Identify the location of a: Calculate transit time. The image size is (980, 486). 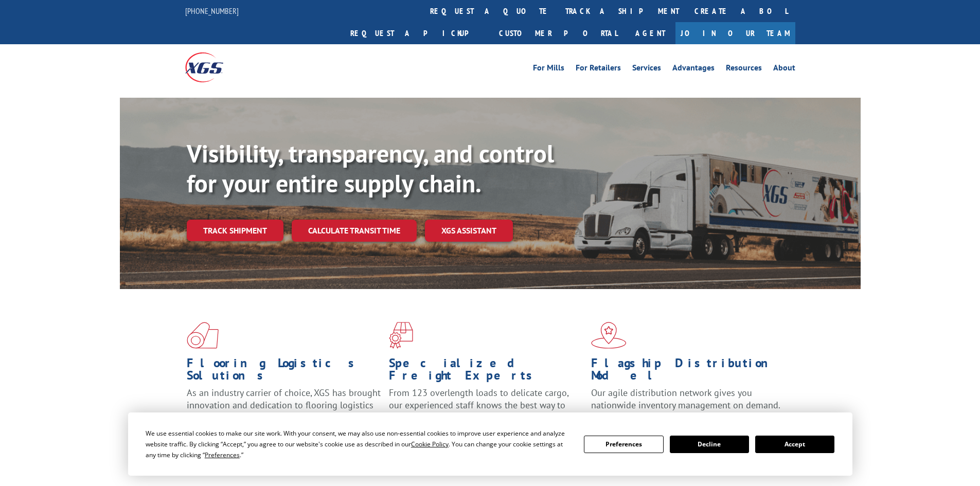
(354, 230).